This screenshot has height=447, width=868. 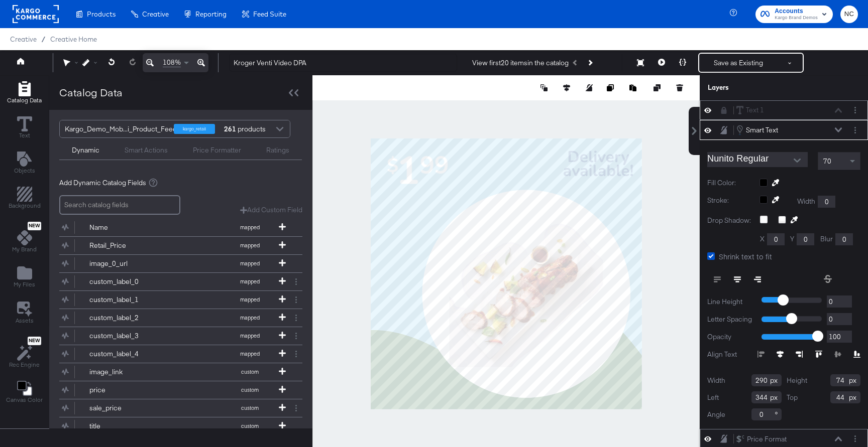 I want to click on button: Assets, so click(x=25, y=313).